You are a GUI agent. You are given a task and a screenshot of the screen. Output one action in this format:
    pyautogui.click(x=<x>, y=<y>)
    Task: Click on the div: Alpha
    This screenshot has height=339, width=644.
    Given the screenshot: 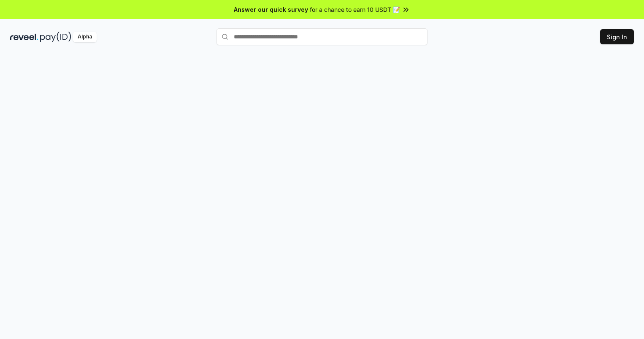 What is the action you would take?
    pyautogui.click(x=85, y=37)
    